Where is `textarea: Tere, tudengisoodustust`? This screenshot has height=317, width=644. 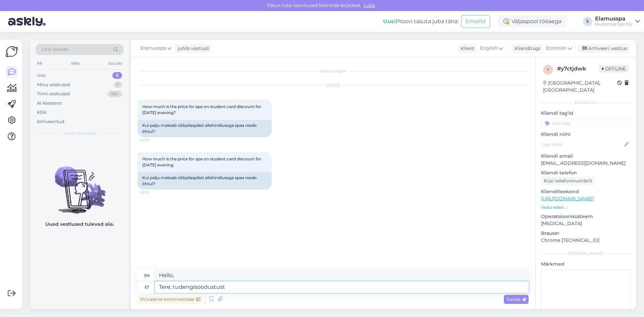 textarea: Tere, tudengisoodustust is located at coordinates (342, 287).